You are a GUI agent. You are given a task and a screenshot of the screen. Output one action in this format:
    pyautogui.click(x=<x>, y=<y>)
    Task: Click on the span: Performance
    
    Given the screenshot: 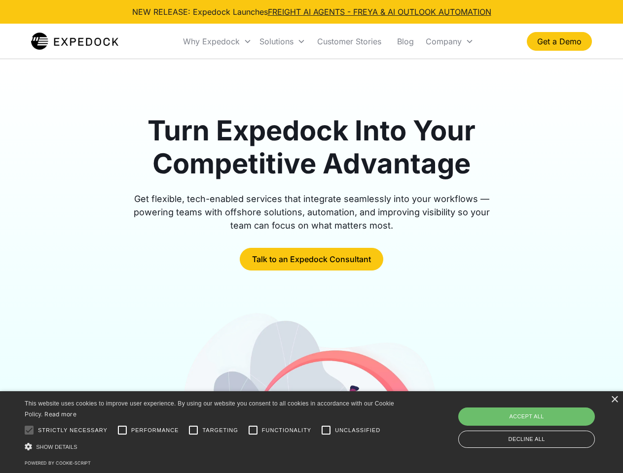 What is the action you would take?
    pyautogui.click(x=155, y=430)
    